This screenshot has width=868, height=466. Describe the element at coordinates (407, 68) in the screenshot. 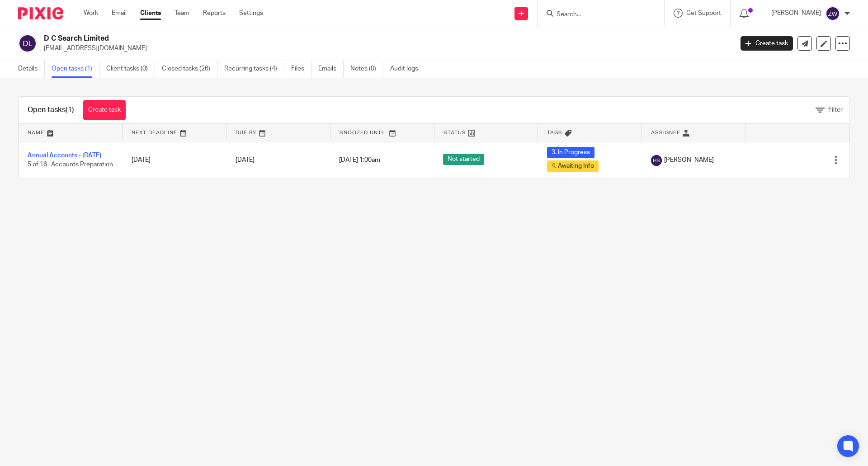

I see `a: Audit logs` at that location.